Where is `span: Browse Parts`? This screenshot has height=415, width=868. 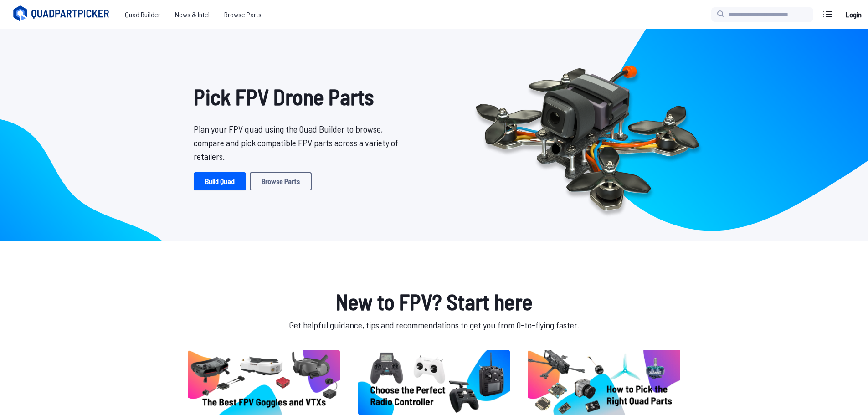 span: Browse Parts is located at coordinates (243, 15).